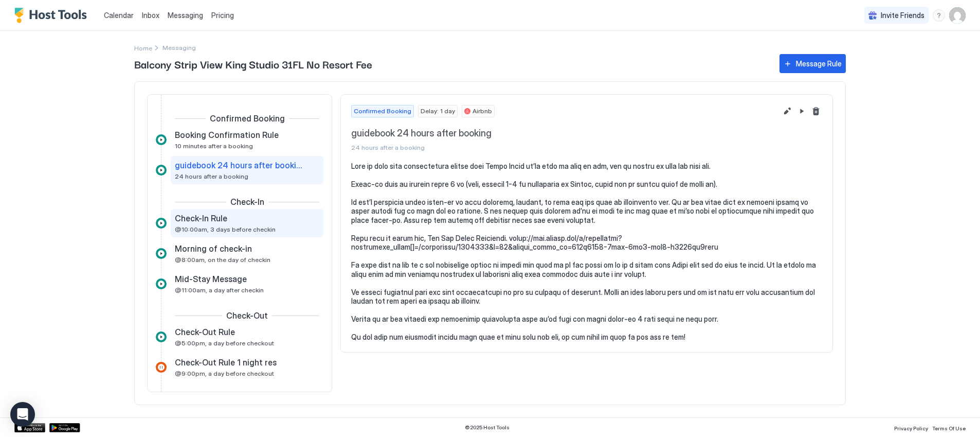 This screenshot has height=437, width=980. What do you see at coordinates (452, 64) in the screenshot?
I see `span: Balcony Strip View King Studio 31FL No Resort Fee` at bounding box center [452, 64].